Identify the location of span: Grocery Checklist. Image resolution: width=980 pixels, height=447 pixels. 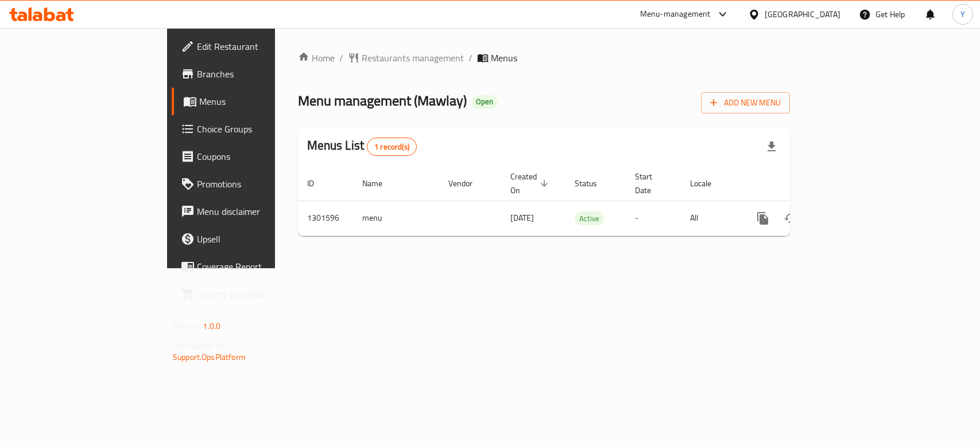
(259, 294).